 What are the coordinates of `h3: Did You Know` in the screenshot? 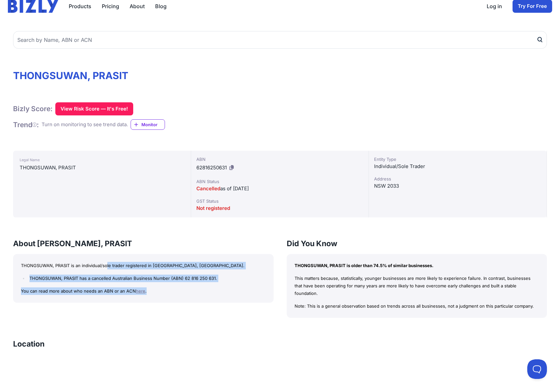 It's located at (416, 243).